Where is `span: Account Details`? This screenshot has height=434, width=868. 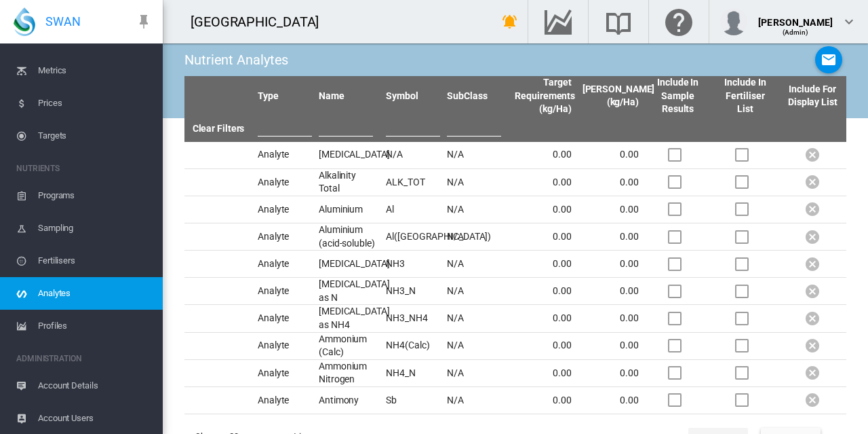
span: Account Details is located at coordinates (95, 386).